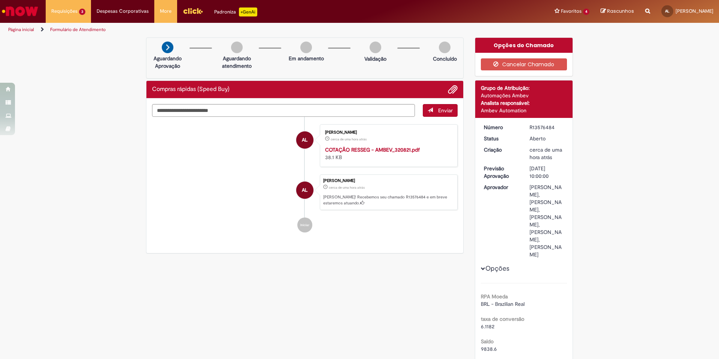  Describe the element at coordinates (235, 12) in the screenshot. I see `div: Padroniza` at that location.